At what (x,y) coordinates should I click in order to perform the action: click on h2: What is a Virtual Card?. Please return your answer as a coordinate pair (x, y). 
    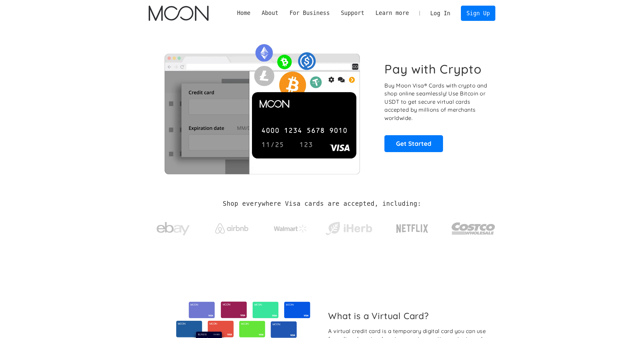
    Looking at the image, I should click on (409, 316).